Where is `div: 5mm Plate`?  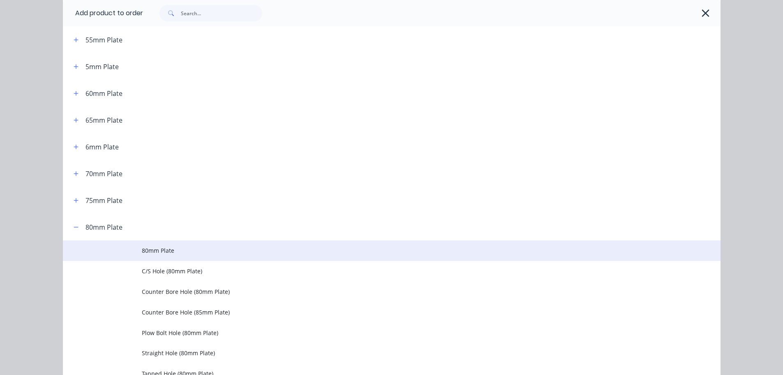
div: 5mm Plate is located at coordinates (102, 67).